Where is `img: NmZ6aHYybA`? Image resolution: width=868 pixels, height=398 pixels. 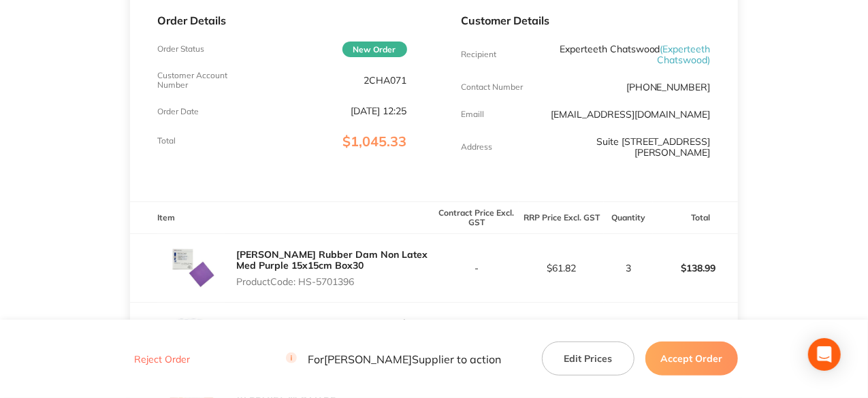 img: NmZ6aHYybA is located at coordinates (191, 268).